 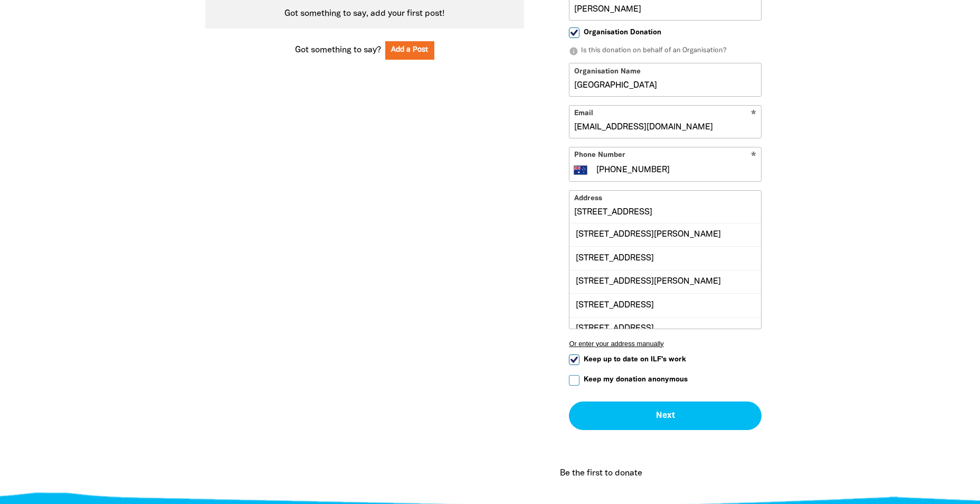 I want to click on input: Keep up to date on ILF's work, so click(x=574, y=360).